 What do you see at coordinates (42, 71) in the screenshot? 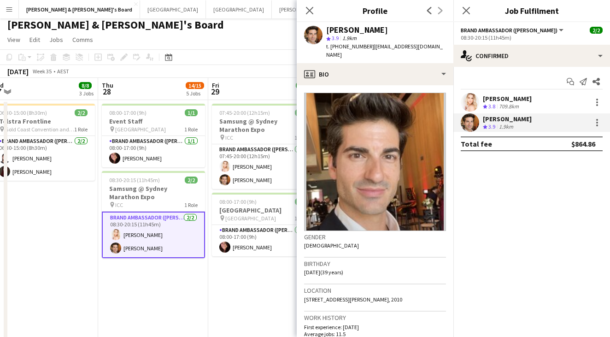
I see `span: Week 35` at bounding box center [42, 71].